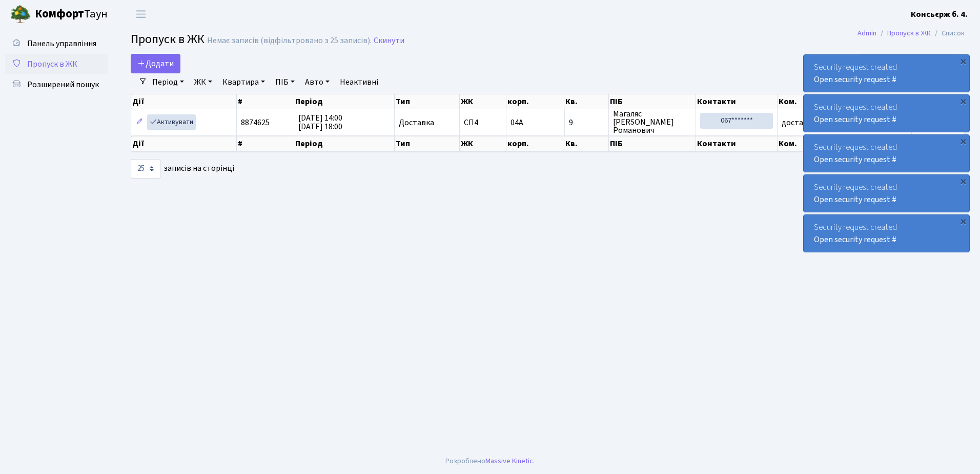  I want to click on a: Квартира, so click(243, 82).